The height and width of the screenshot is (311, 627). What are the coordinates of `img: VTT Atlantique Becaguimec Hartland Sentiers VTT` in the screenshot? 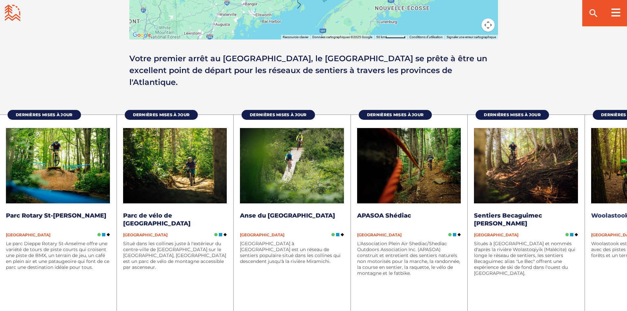 It's located at (526, 165).